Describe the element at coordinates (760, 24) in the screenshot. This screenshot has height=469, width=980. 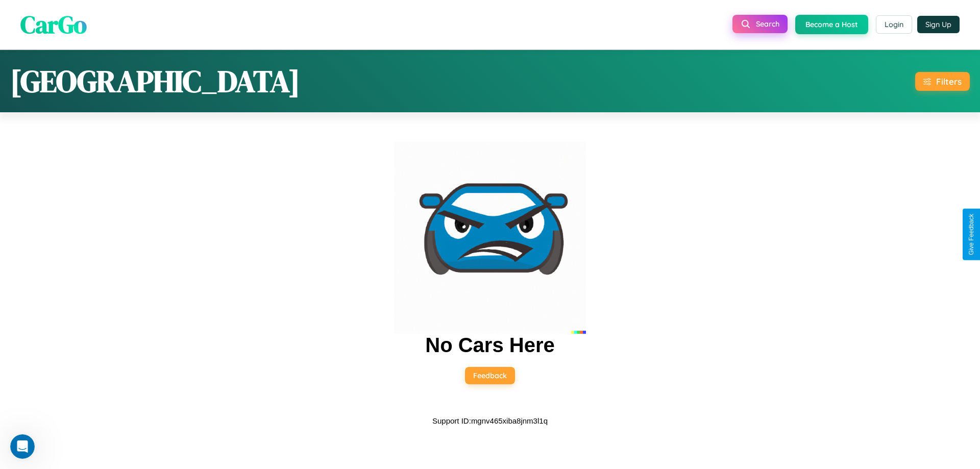
I see `button: Search` at that location.